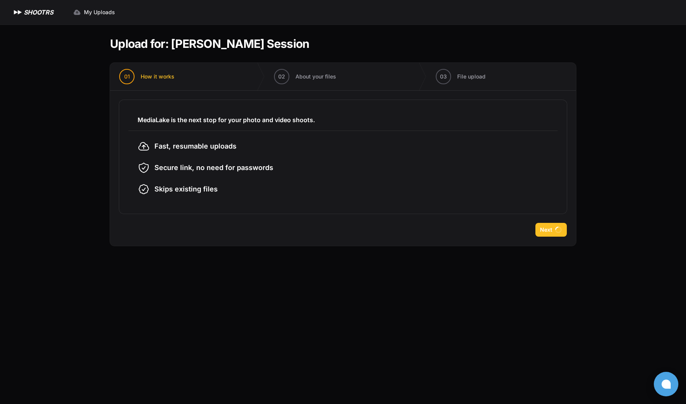 The width and height of the screenshot is (686, 404). What do you see at coordinates (186, 189) in the screenshot?
I see `span: Skips existing files` at bounding box center [186, 189].